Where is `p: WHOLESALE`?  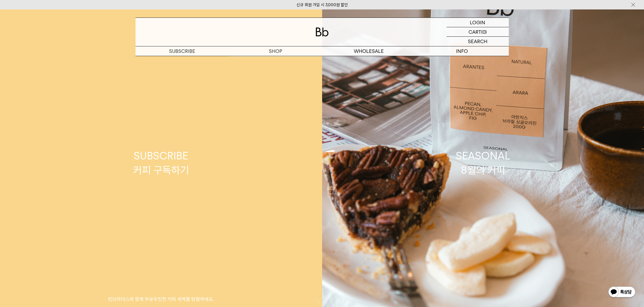
p: WHOLESALE is located at coordinates (368, 51).